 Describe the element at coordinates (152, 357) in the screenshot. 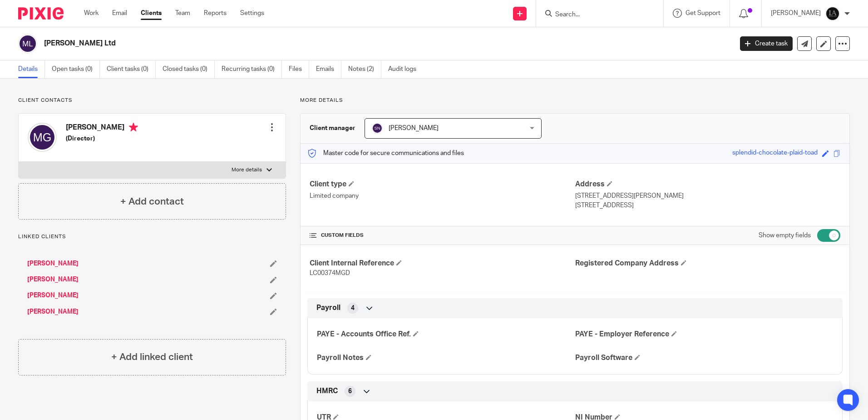

I see `h4: + Add linked client` at that location.